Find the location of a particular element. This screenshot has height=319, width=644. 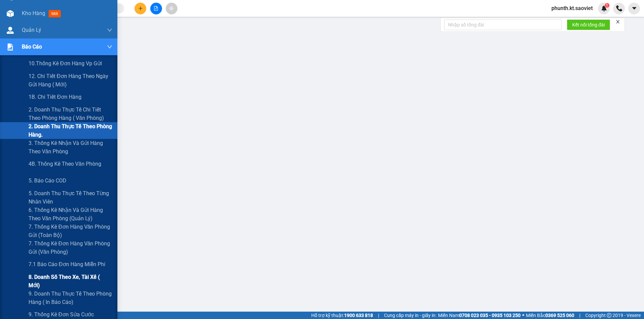

span: Hỗ trợ kỹ thuật: is located at coordinates (342, 315).